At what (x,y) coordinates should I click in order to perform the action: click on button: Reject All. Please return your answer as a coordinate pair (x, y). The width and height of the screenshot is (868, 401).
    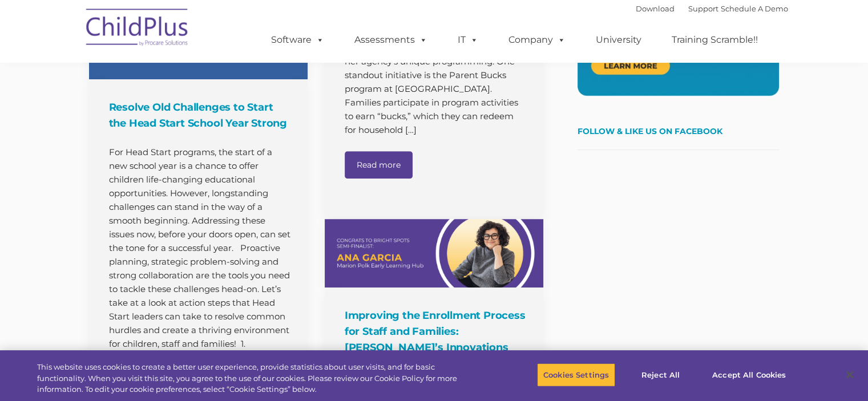
    Looking at the image, I should click on (660, 375).